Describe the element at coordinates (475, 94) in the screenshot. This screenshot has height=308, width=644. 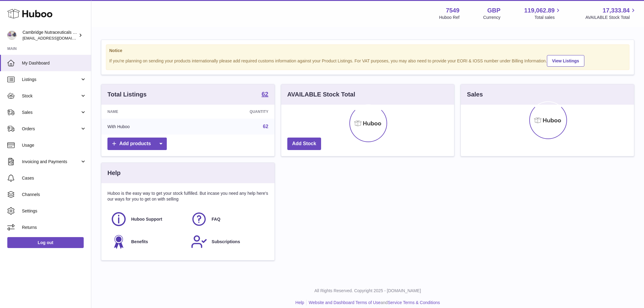
I see `h3: Sales` at that location.